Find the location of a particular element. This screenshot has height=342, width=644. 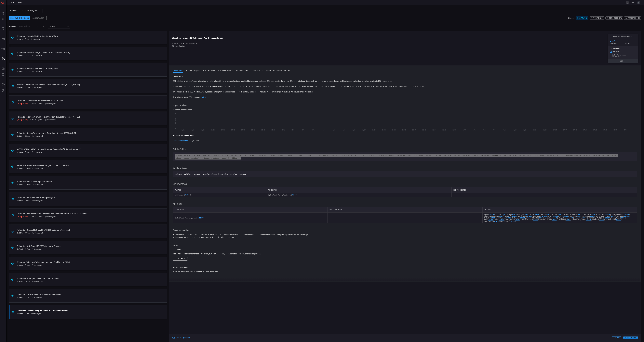

h3: Notes is located at coordinates (405, 245).